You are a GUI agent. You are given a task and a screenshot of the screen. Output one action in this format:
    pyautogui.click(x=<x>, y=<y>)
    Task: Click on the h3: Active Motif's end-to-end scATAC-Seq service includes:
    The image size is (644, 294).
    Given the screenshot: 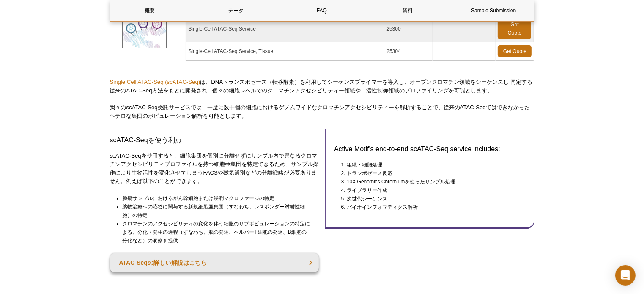 What is the action you would take?
    pyautogui.click(x=429, y=149)
    